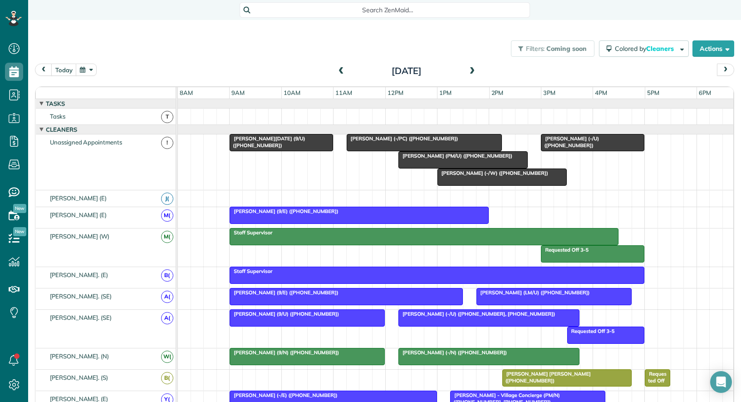  I want to click on span: Coming soon, so click(567, 49).